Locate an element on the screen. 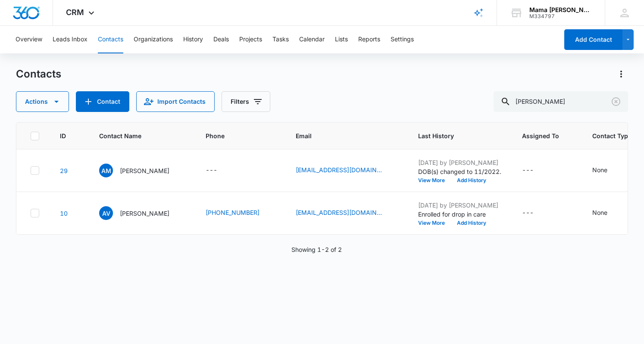  button: Tasks is located at coordinates (281, 40).